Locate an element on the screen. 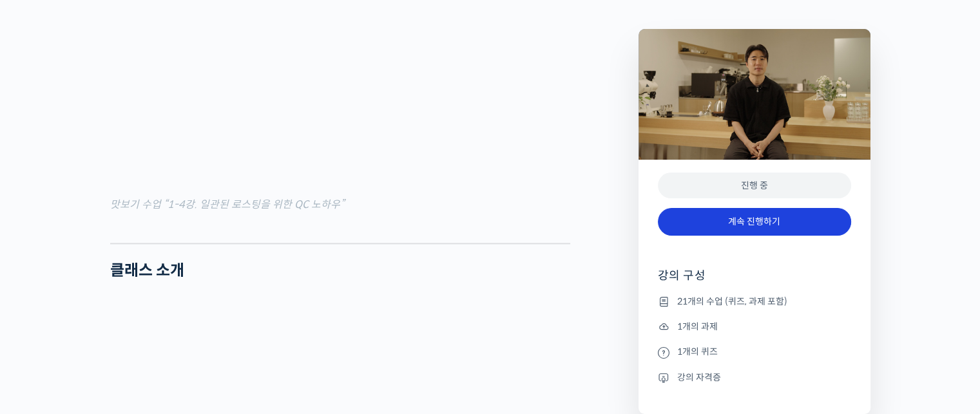 The height and width of the screenshot is (414, 980). a: 홈 is located at coordinates (44, 323).